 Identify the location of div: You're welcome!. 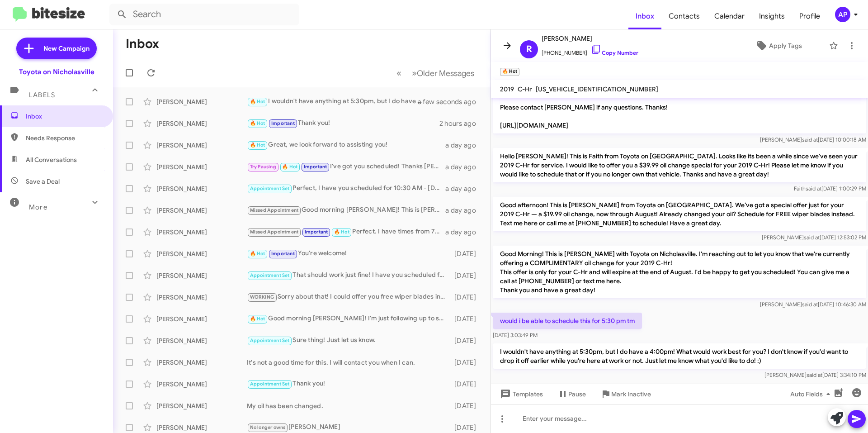
(349, 253).